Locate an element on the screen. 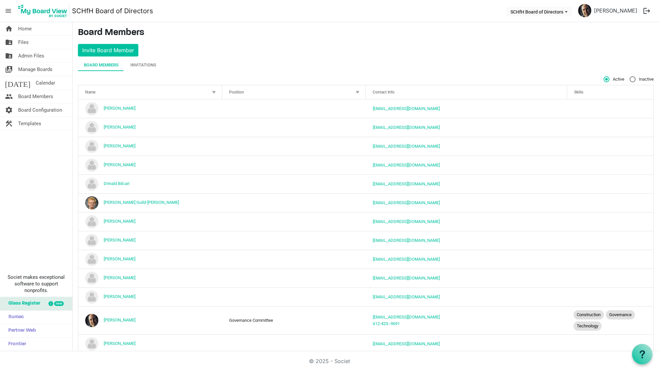 The height and width of the screenshot is (371, 659). td: wrightmichele13@gmail.com is template cell column header Contact Info is located at coordinates (467, 240).